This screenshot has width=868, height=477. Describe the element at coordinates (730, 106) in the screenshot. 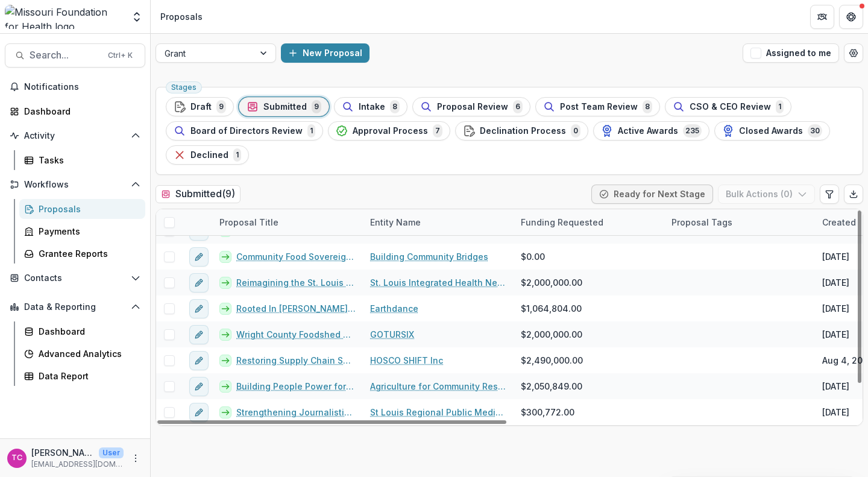

I see `span: CSO & CEO Review` at that location.